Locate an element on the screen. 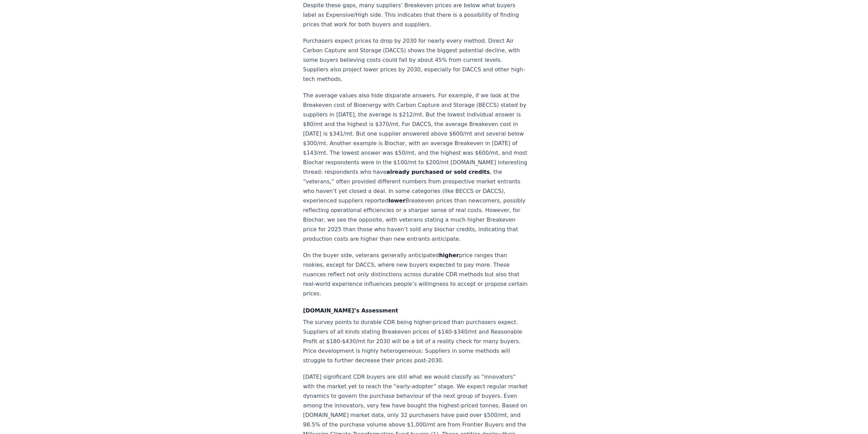  strong: lower is located at coordinates (397, 201).